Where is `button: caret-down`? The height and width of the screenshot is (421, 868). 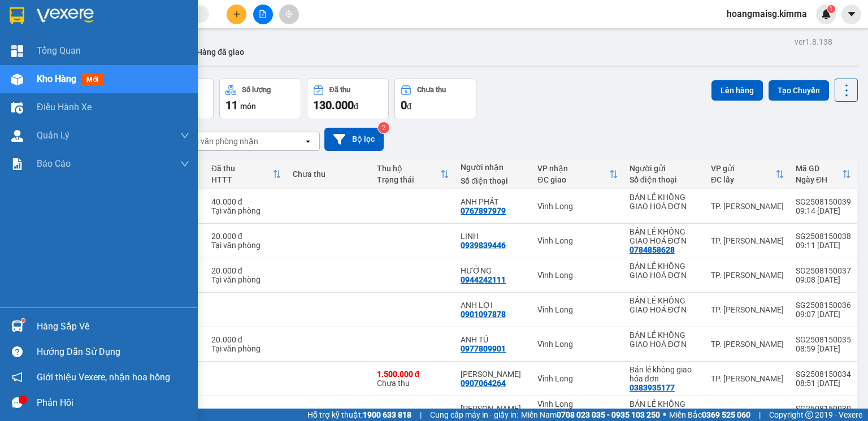
button: caret-down is located at coordinates (851, 14).